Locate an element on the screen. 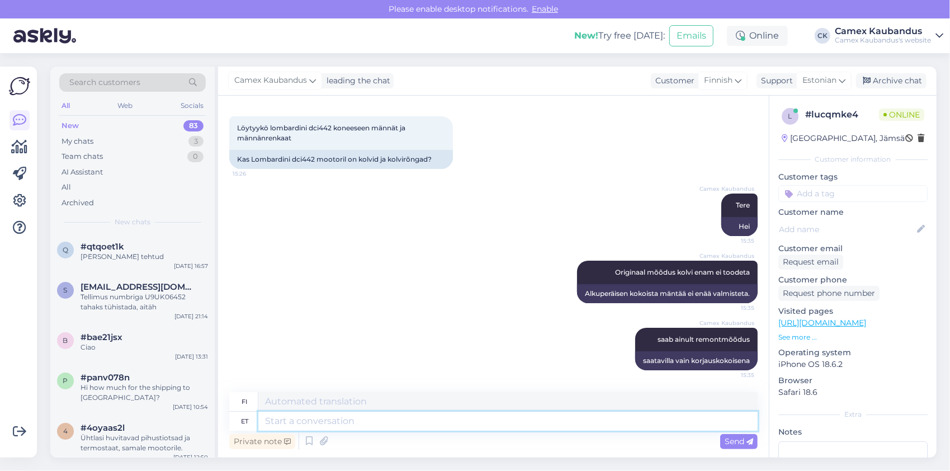 The width and height of the screenshot is (950, 471). div: Customer information is located at coordinates (853, 159).